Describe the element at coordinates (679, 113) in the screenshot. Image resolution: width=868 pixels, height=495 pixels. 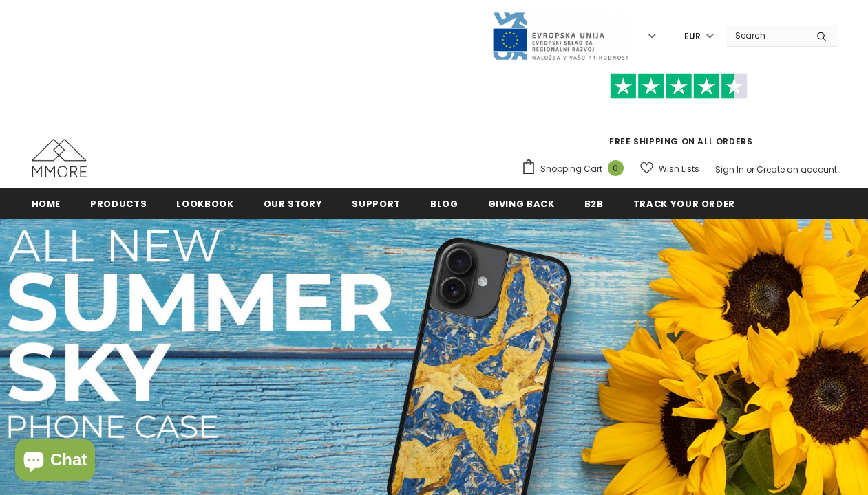
I see `span: FREE SHIPPING ON ALL ORDERS` at that location.